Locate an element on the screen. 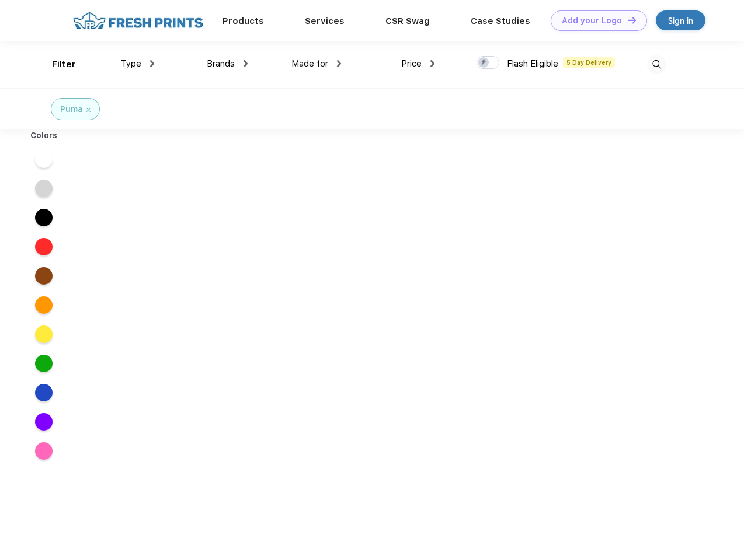 The image size is (744, 560). span: Brands is located at coordinates (221, 64).